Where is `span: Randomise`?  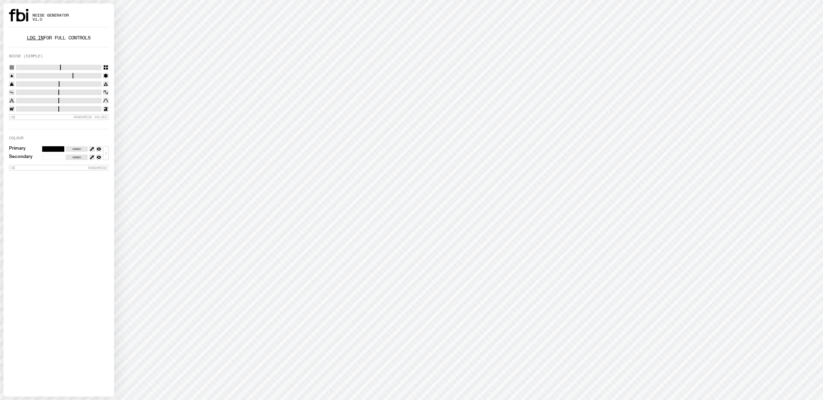 span: Randomise is located at coordinates (98, 168).